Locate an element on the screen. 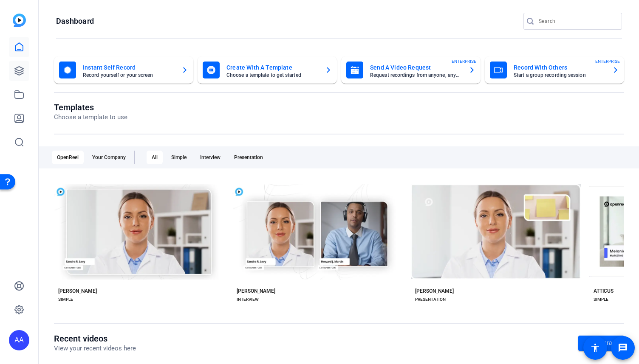  mat-icon: accessibility is located at coordinates (595, 348).